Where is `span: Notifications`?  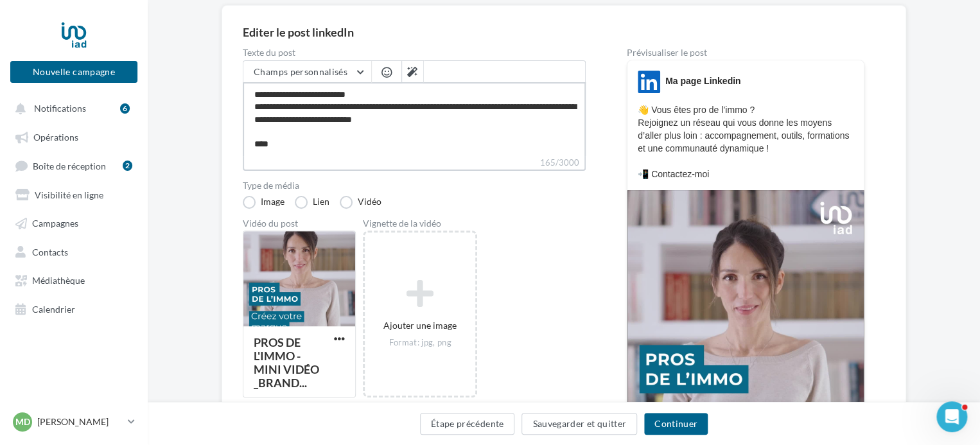 span: Notifications is located at coordinates (59, 108).